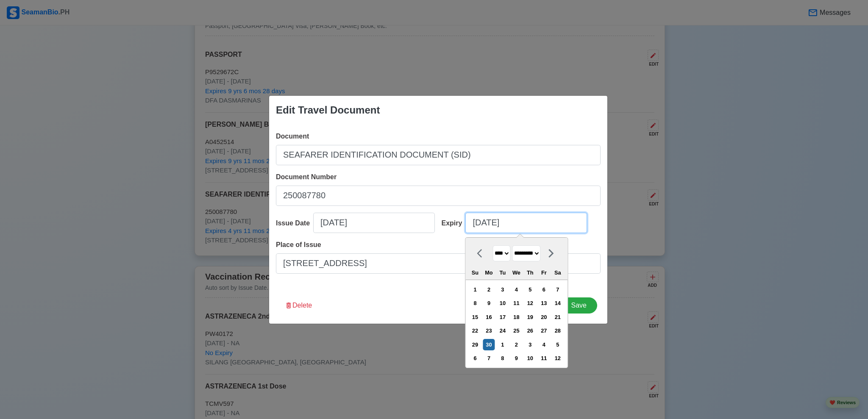 The image size is (868, 419). What do you see at coordinates (557, 331) in the screenshot?
I see `div: Choose Saturday, September 28th, 2030` at bounding box center [557, 331].